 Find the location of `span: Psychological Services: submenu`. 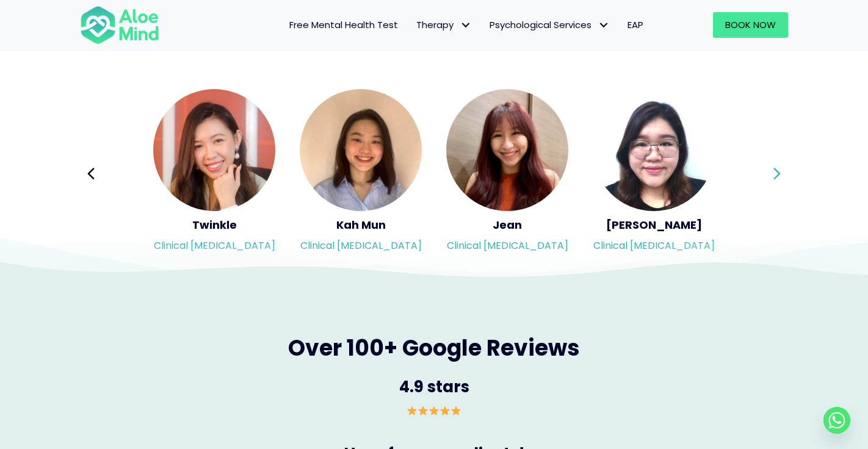

span: Psychological Services: submenu is located at coordinates (603, 25).